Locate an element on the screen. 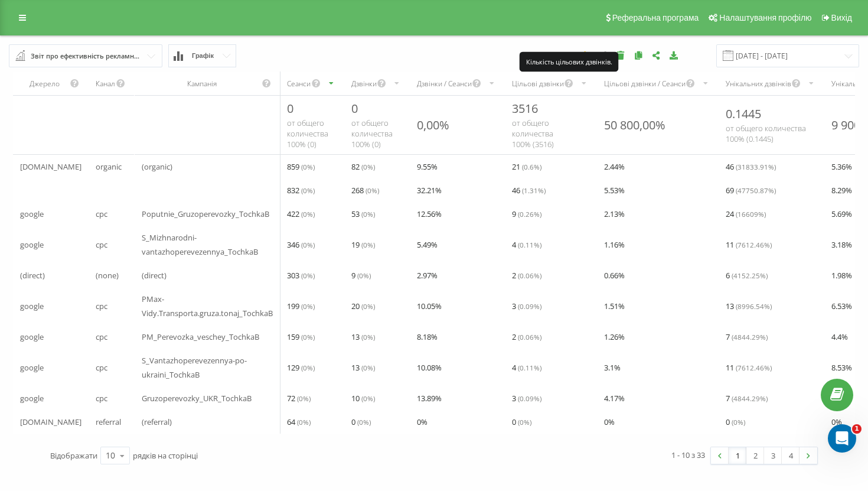 The width and height of the screenshot is (868, 491). span: 19 is located at coordinates (363, 245).